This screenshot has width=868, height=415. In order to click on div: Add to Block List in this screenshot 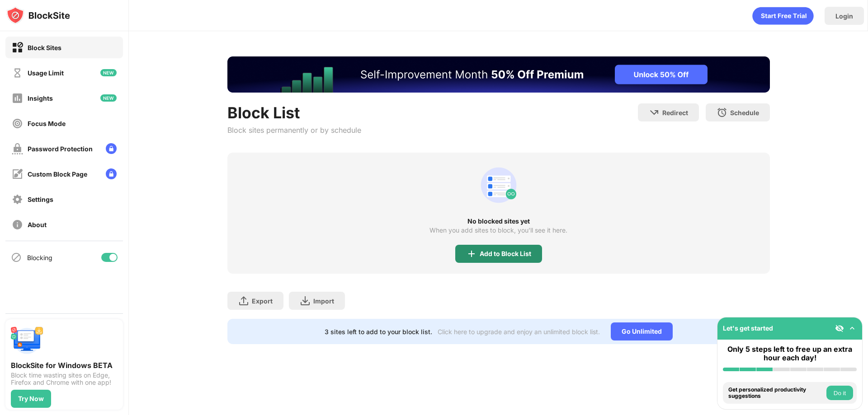, I will do `click(505, 254)`.